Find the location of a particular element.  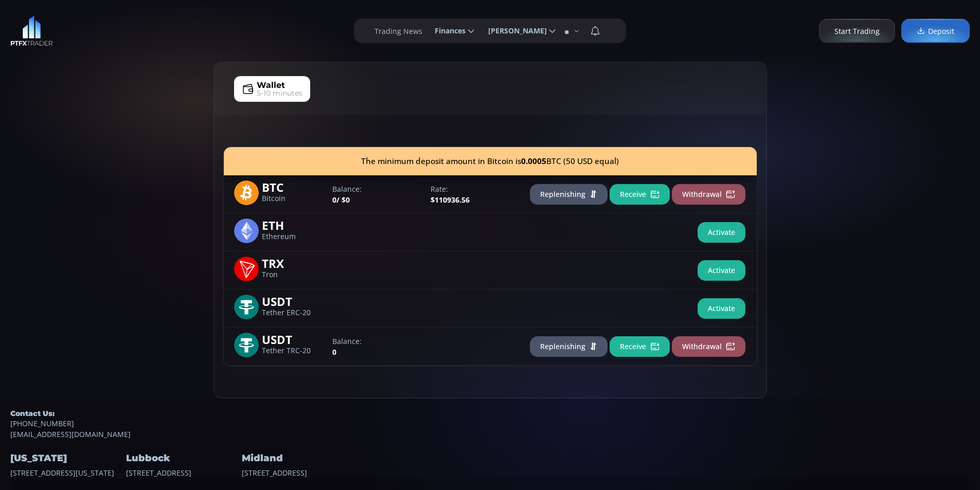

h4: Lubbock is located at coordinates (183, 458).